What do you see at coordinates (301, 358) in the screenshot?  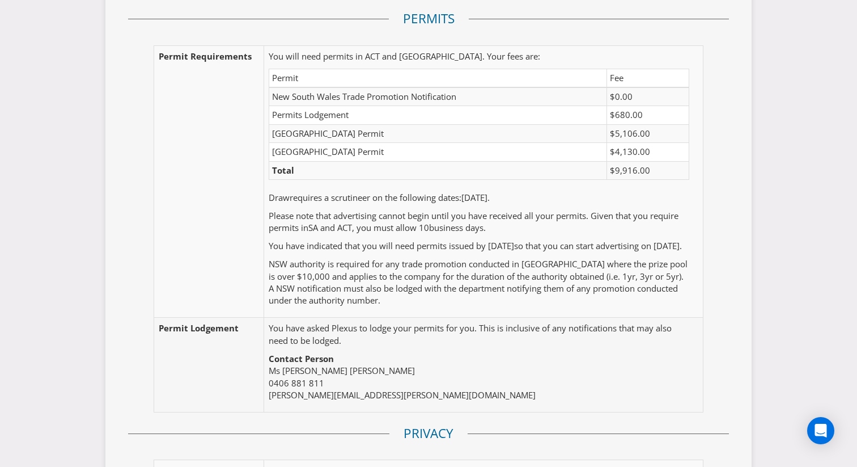 I see `strong: Contact Person` at bounding box center [301, 358].